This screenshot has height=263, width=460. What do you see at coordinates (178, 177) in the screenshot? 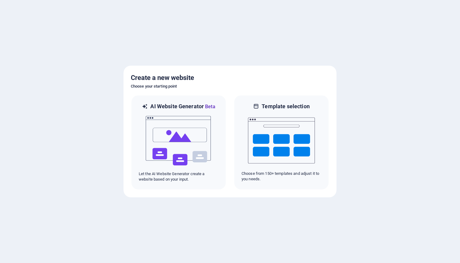
I see `p: Let the AI Website Generator create a website based on your input.` at bounding box center [178, 177].